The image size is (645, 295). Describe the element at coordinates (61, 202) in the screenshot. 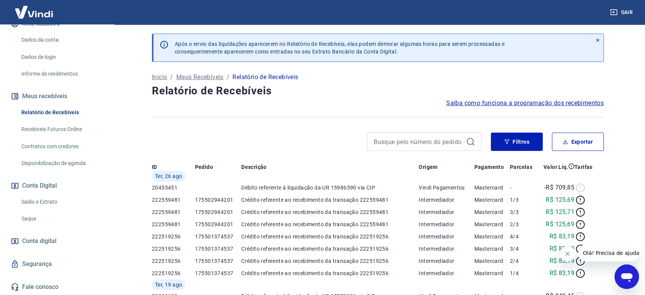

I see `a: Saldo e Extrato` at that location.